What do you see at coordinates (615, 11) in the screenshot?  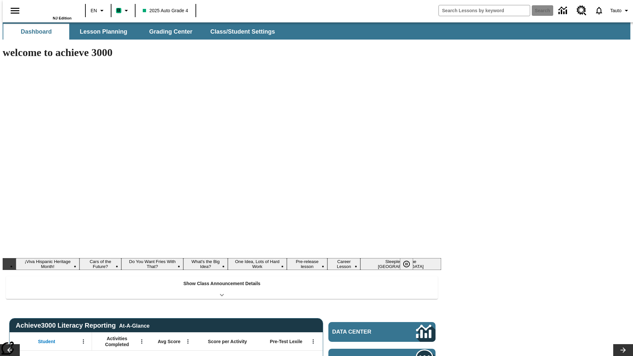 I see `span: Tauto` at bounding box center [615, 11].